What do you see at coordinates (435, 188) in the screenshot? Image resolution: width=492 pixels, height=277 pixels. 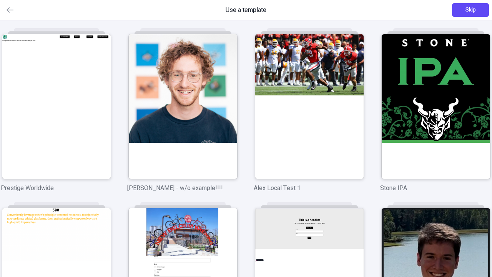 I see `p: Stone IPA` at bounding box center [435, 188].